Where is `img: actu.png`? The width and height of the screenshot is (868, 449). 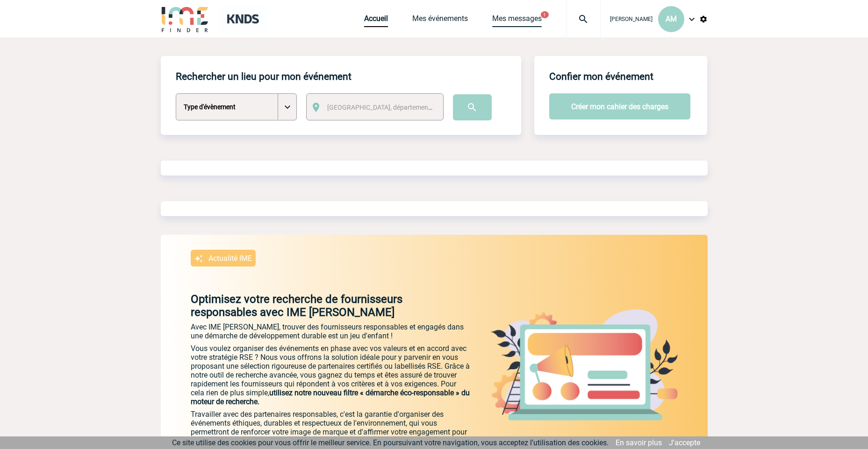 img: actu.png is located at coordinates (585, 365).